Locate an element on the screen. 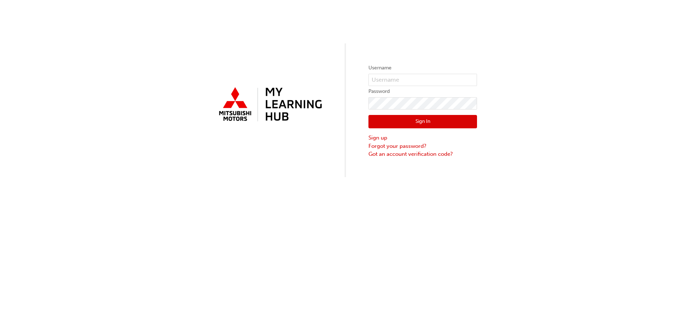 The height and width of the screenshot is (334, 692). a: Forgot your password? is located at coordinates (423, 146).